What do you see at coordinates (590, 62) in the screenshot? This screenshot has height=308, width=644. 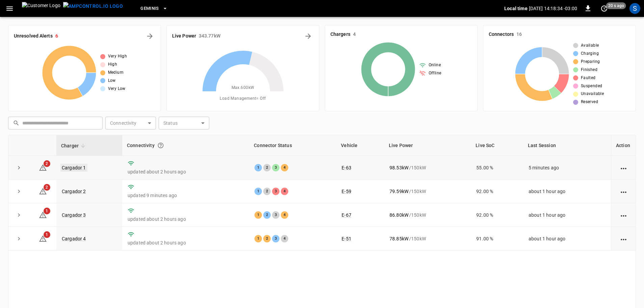 I see `span: Preparing` at bounding box center [590, 62].